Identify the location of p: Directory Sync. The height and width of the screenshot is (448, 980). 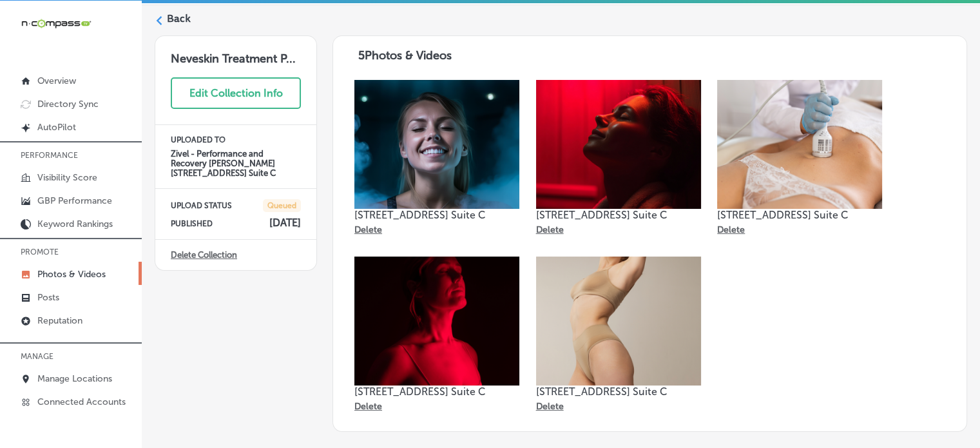
(68, 104).